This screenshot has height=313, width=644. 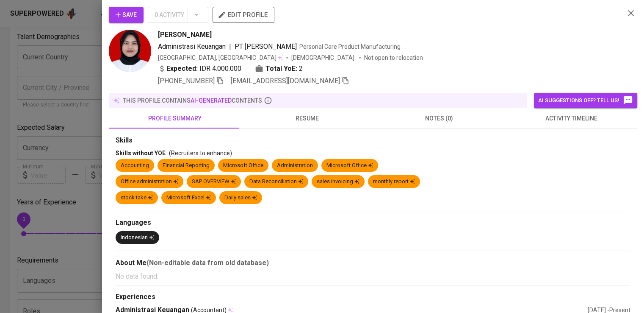 I want to click on button: AI suggestions off? Tell us!, so click(x=585, y=100).